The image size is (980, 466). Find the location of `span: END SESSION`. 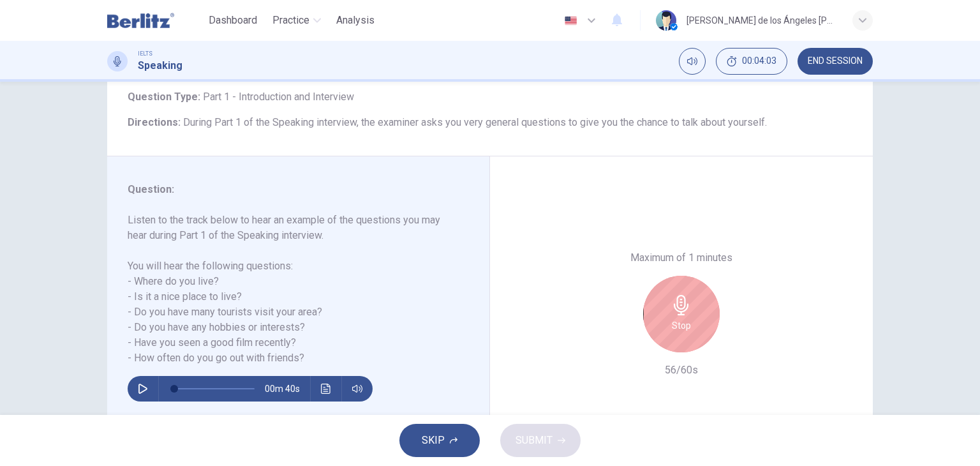

span: END SESSION is located at coordinates (835, 61).